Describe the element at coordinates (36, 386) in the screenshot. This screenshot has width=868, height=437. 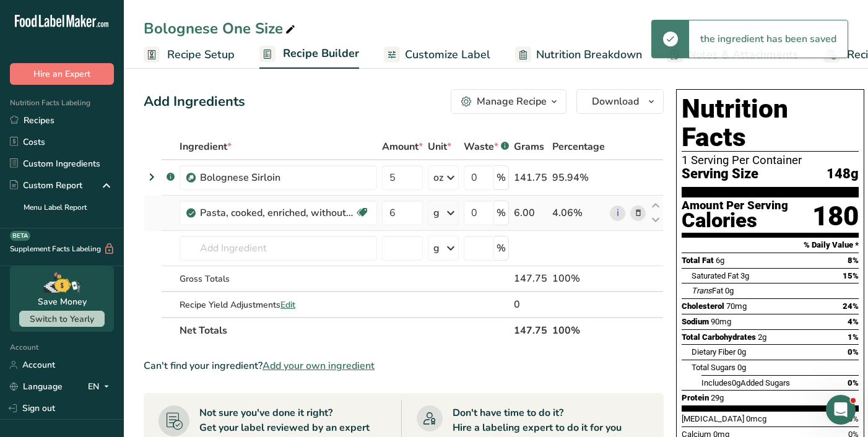
I see `a: Language` at that location.